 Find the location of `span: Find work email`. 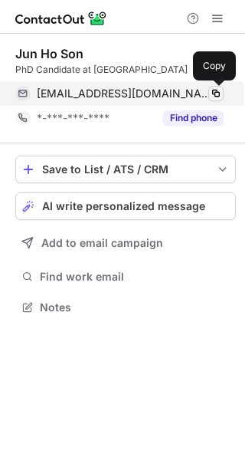

span: Find work email is located at coordinates (135, 277).